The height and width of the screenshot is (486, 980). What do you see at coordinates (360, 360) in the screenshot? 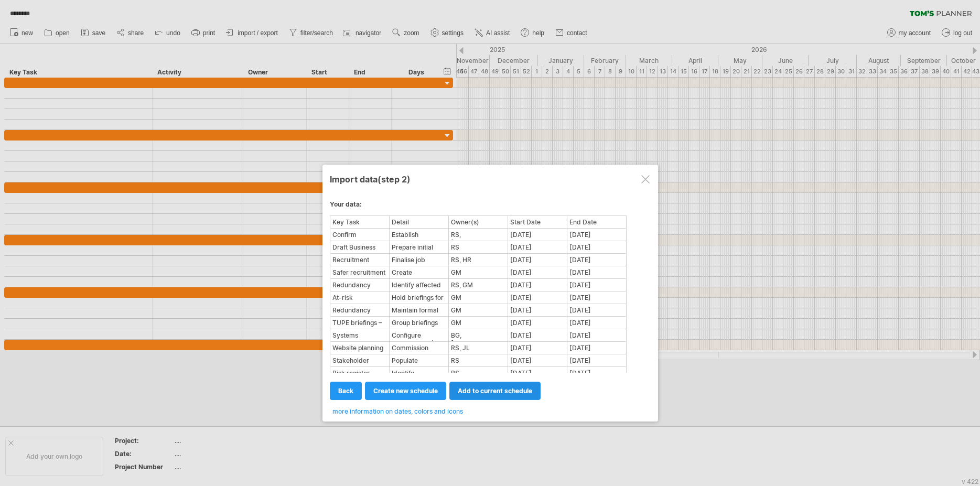
I see `div: Stakeholder mapping` at bounding box center [360, 360].